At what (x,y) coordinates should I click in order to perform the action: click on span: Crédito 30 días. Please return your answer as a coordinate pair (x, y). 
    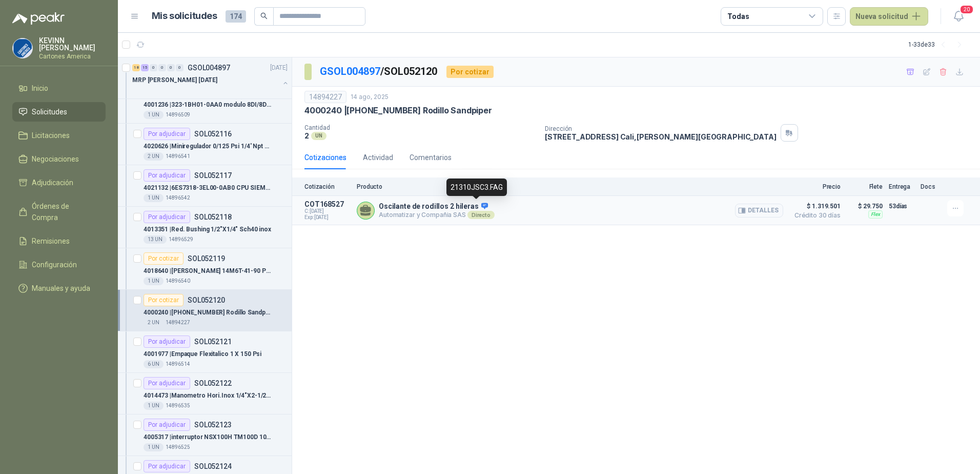
    Looking at the image, I should click on (815, 215).